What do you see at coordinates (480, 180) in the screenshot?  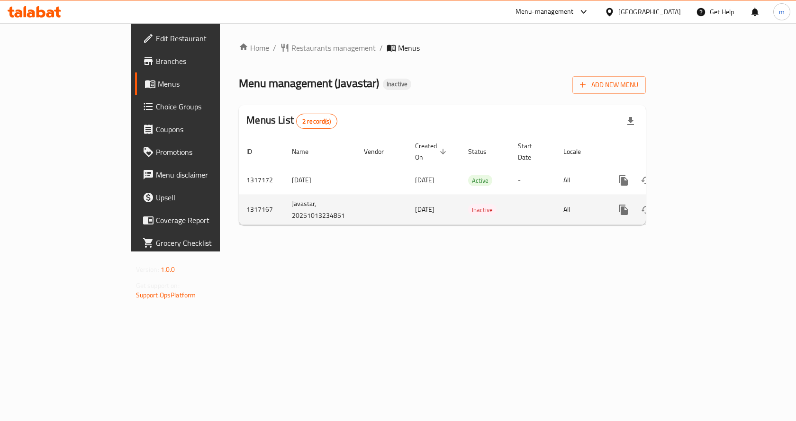 I see `span: Active` at bounding box center [480, 180].